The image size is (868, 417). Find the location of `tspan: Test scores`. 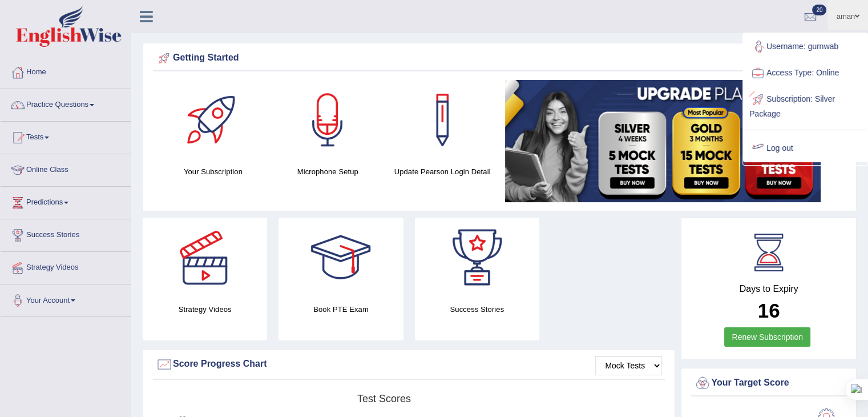

tspan: Test scores is located at coordinates (384, 398).